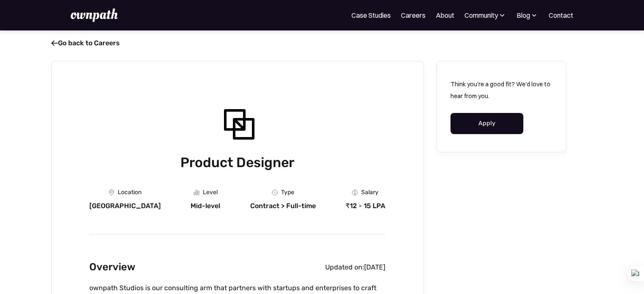 The width and height of the screenshot is (644, 294). Describe the element at coordinates (210, 192) in the screenshot. I see `div: Level` at that location.